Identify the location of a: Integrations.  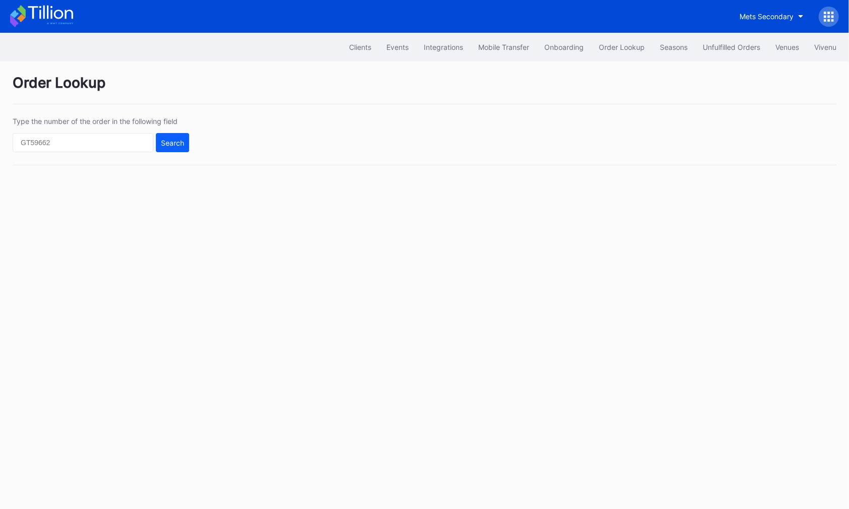
(443, 47).